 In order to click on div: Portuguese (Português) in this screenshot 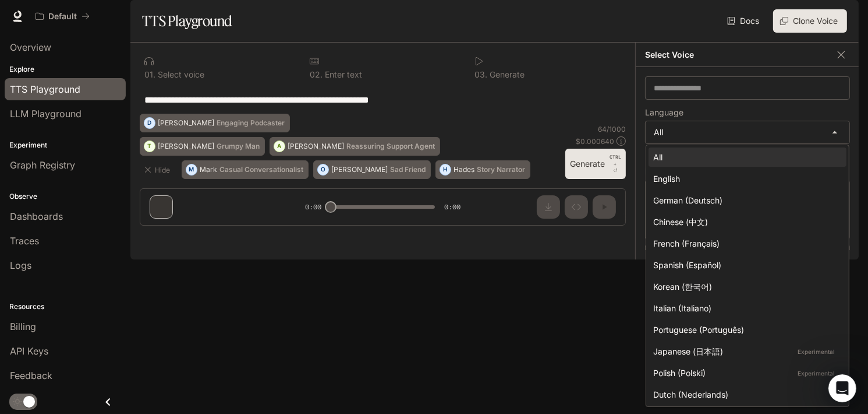, I will do `click(745, 329)`.